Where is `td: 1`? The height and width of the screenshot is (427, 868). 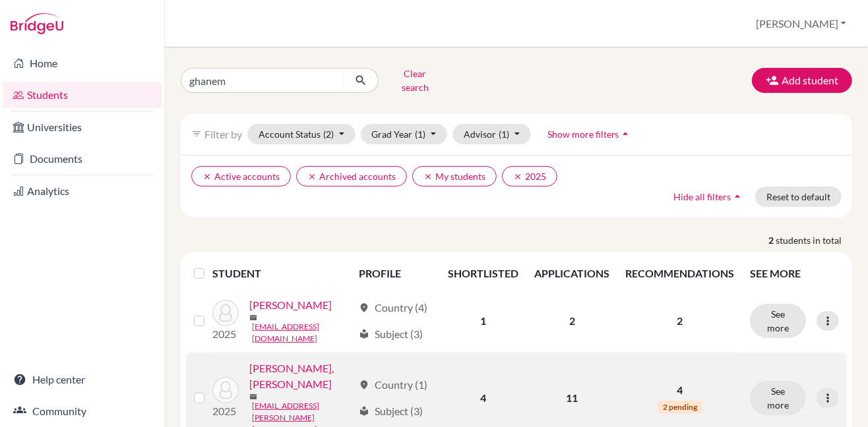 td: 1 is located at coordinates (483, 321).